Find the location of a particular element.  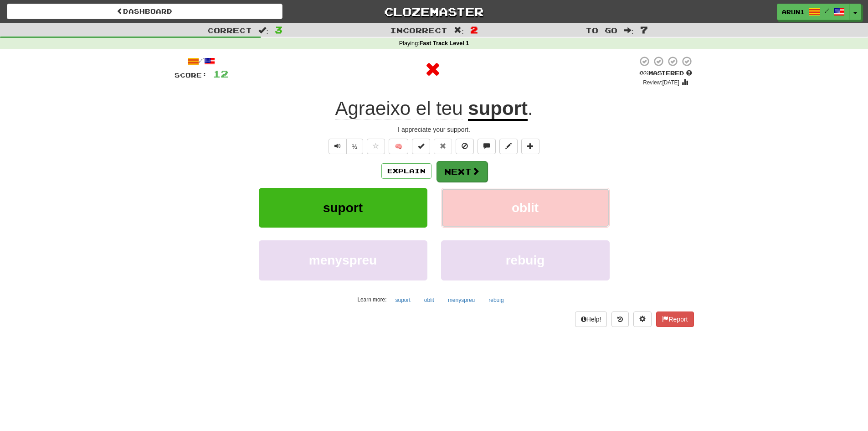

span: 7 is located at coordinates (644, 30).